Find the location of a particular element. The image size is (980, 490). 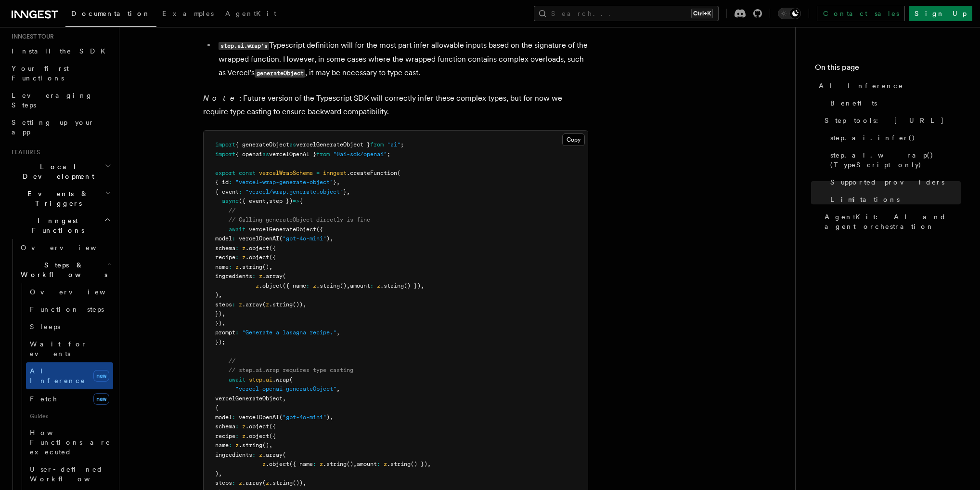

a: AgentKit: AI and agent orchestration is located at coordinates (891, 221).